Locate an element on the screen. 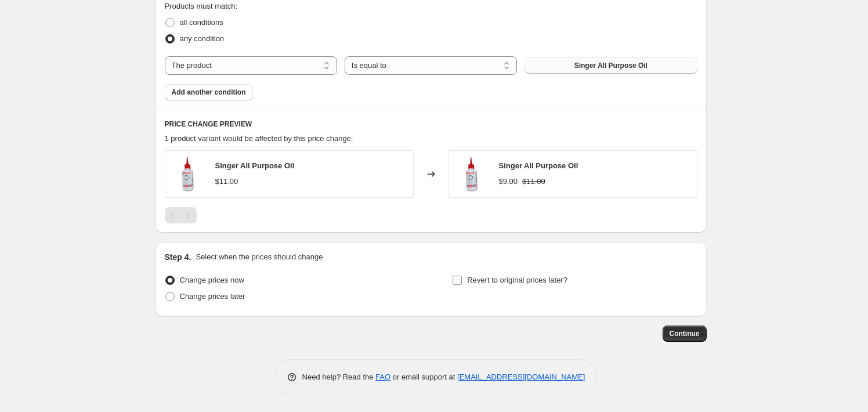 This screenshot has height=412, width=868. span: any condition is located at coordinates (202, 38).